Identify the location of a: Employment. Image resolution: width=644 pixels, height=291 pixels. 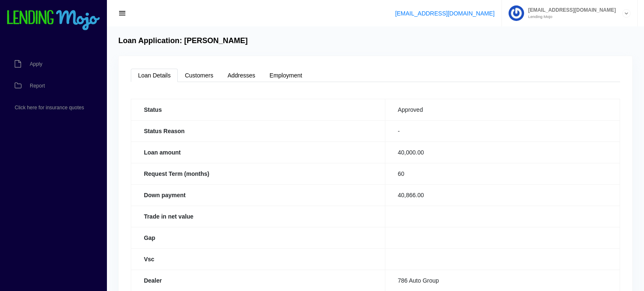
(286, 75).